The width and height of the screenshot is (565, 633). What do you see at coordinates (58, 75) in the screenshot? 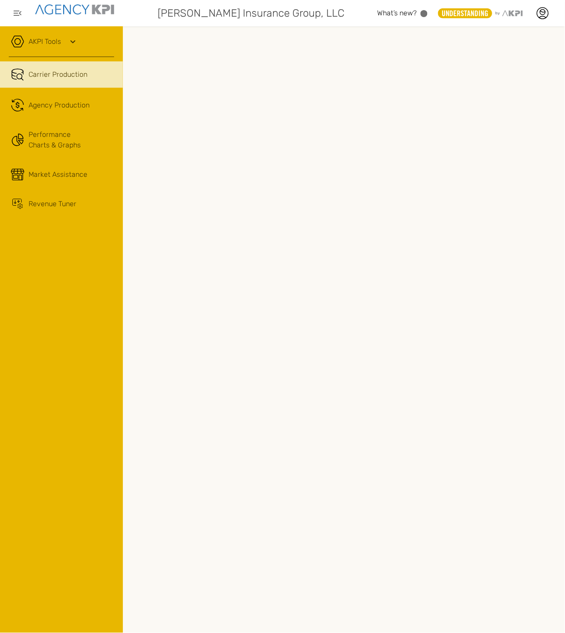
I see `span: Carrier Production` at bounding box center [58, 75].